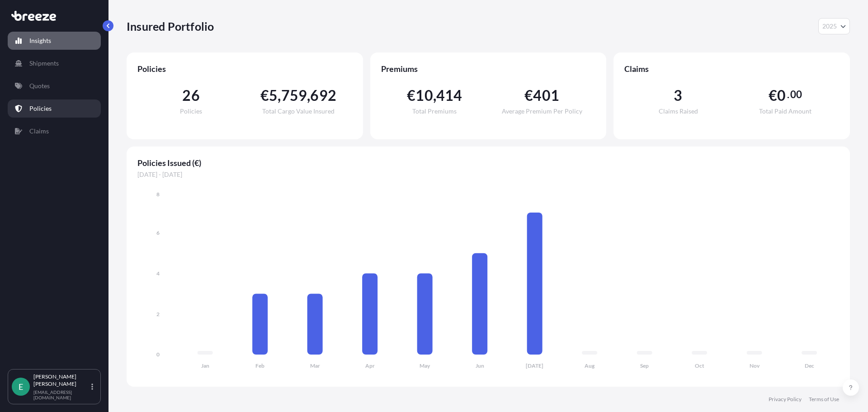 The height and width of the screenshot is (412, 868). What do you see at coordinates (834, 26) in the screenshot?
I see `button: Year Selector` at bounding box center [834, 26].